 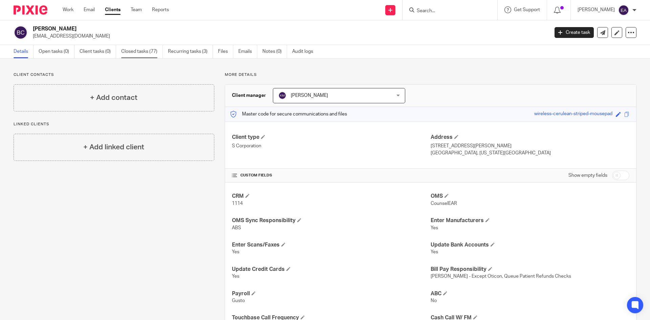 I want to click on a: Emails, so click(x=248, y=51).